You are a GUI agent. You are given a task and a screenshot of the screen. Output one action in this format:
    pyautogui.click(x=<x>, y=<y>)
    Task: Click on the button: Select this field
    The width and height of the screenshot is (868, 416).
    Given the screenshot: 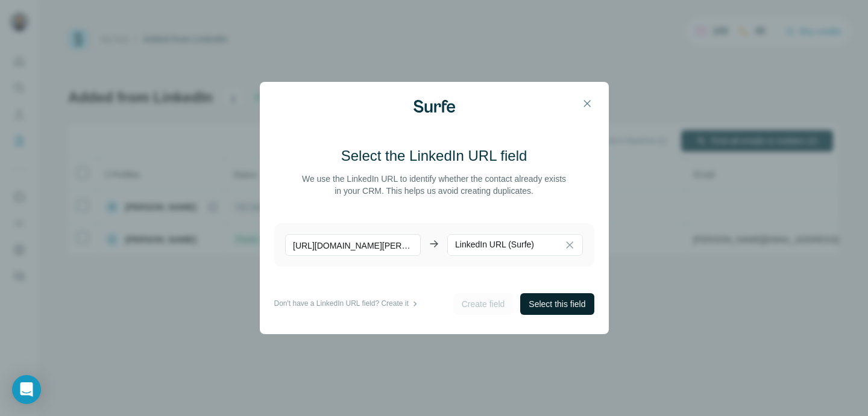 What is the action you would take?
    pyautogui.click(x=557, y=304)
    